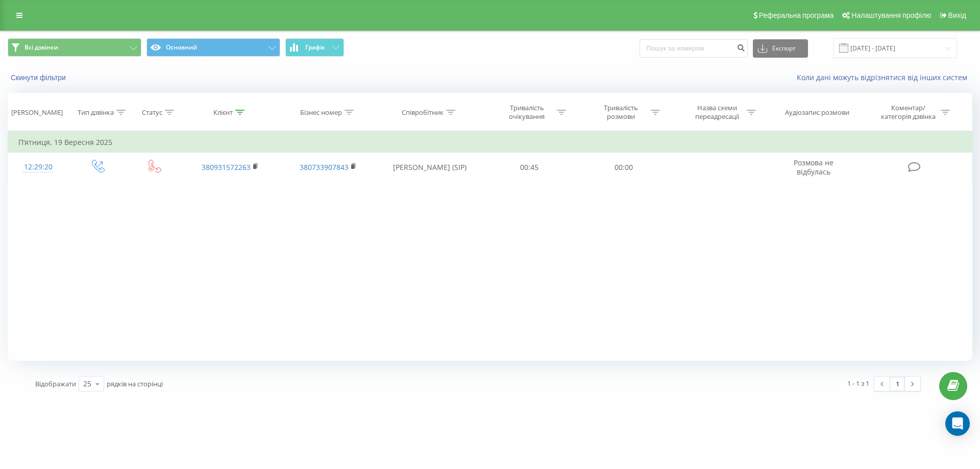  Describe the element at coordinates (858, 383) in the screenshot. I see `div: 1 - 1 з 1` at that location.